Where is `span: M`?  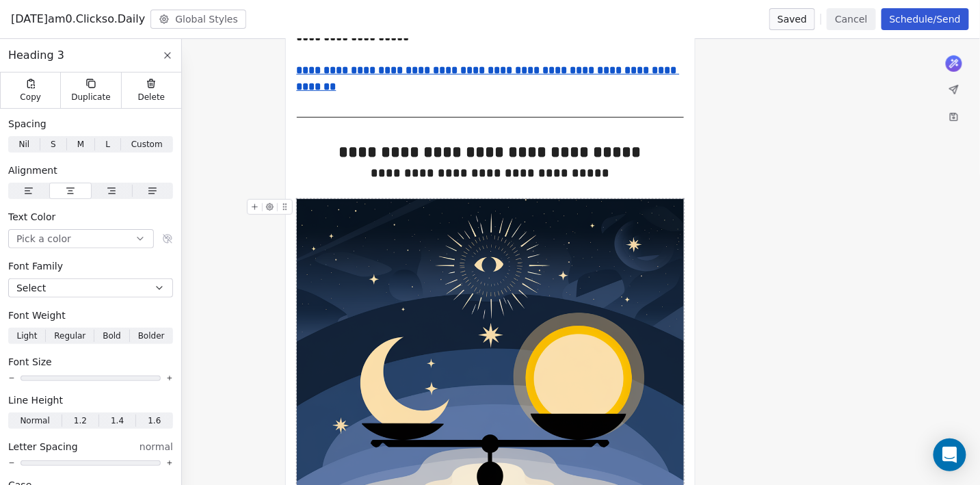
span: M is located at coordinates (81, 145).